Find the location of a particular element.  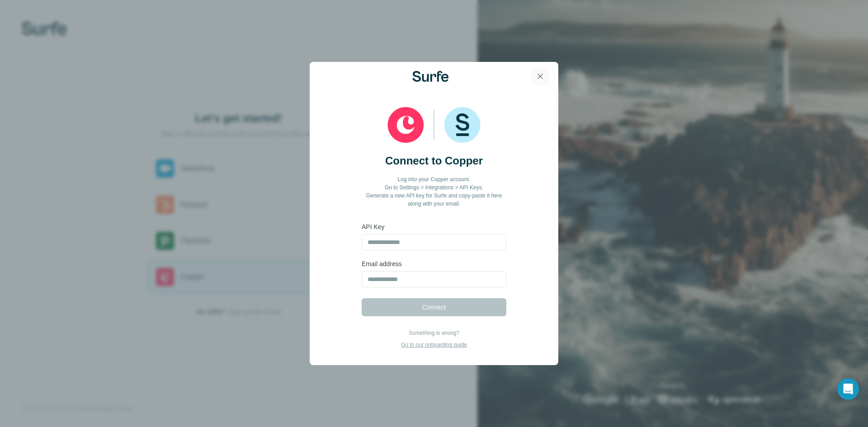

p: Something is wrong? is located at coordinates (434, 333).